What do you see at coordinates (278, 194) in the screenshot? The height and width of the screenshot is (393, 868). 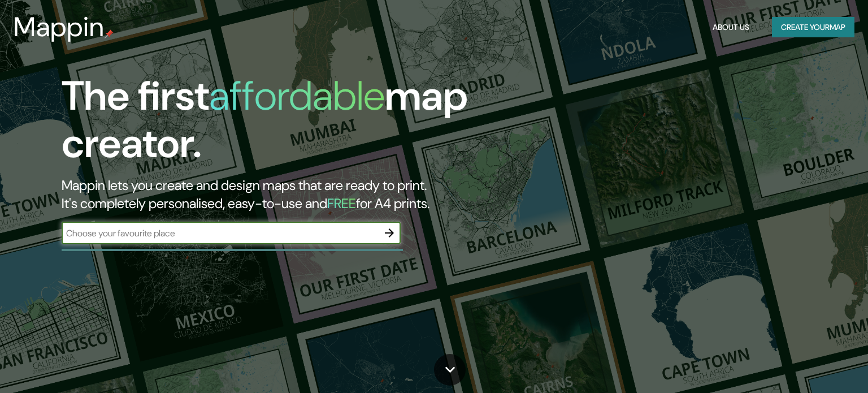 I see `h2: Mappin lets you create and design maps that are ready to print. It's completely personalised, eas...` at bounding box center [278, 194].